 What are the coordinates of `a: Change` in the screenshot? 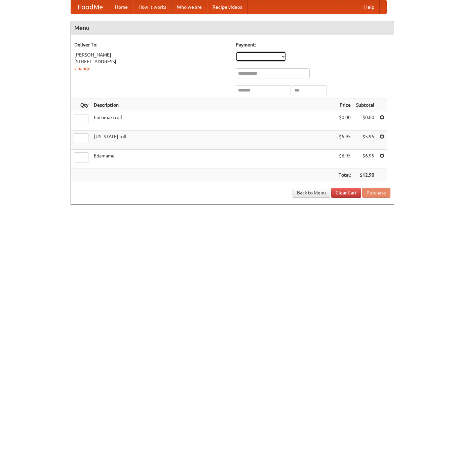 It's located at (82, 68).